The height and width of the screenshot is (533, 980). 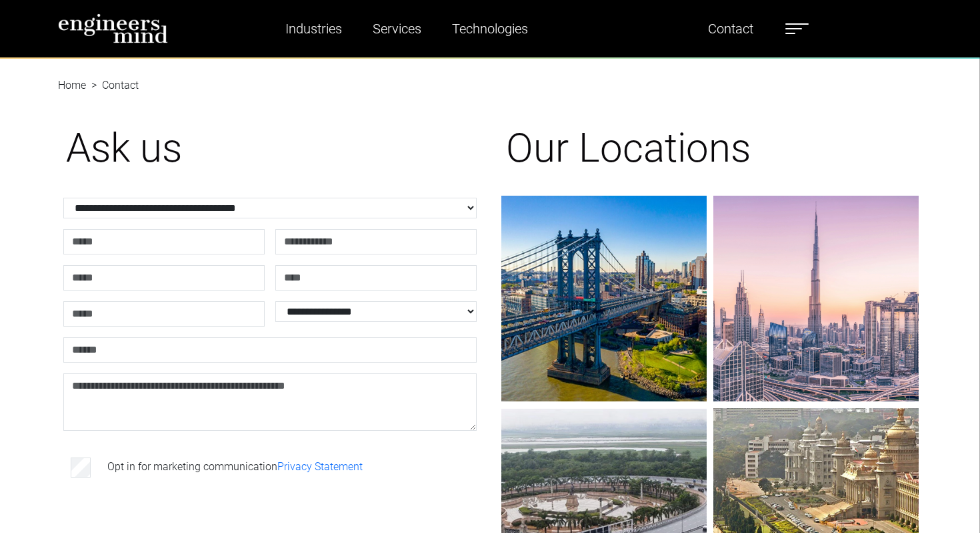 I want to click on h1: Our Locations, so click(x=710, y=148).